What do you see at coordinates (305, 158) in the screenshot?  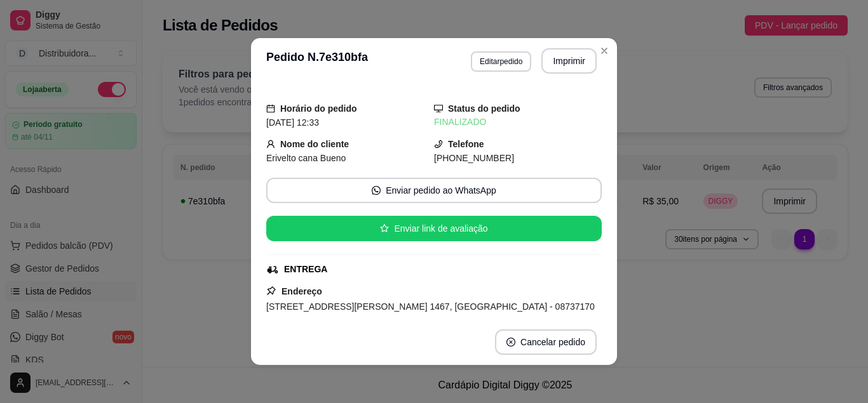 I see `span: Erivelto cana Bueno` at bounding box center [305, 158].